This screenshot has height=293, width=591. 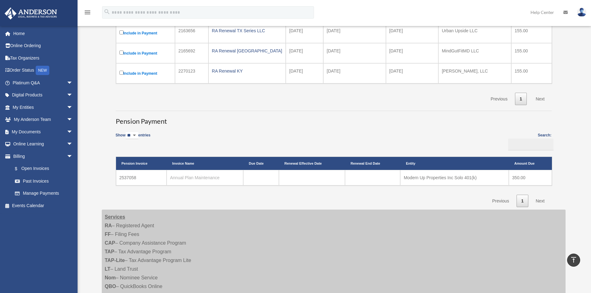 I want to click on a: Order StatusNEW, so click(x=43, y=70).